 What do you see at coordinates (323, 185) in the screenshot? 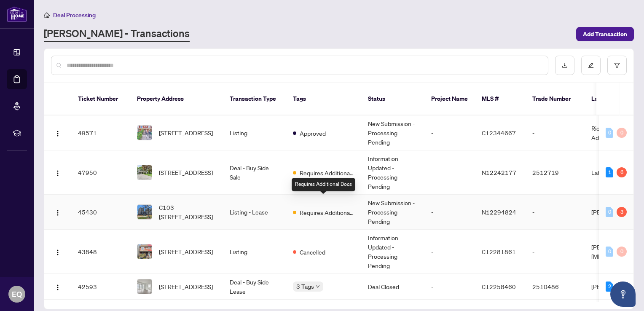
I see `div: Requires Additional Docs` at bounding box center [323, 185].